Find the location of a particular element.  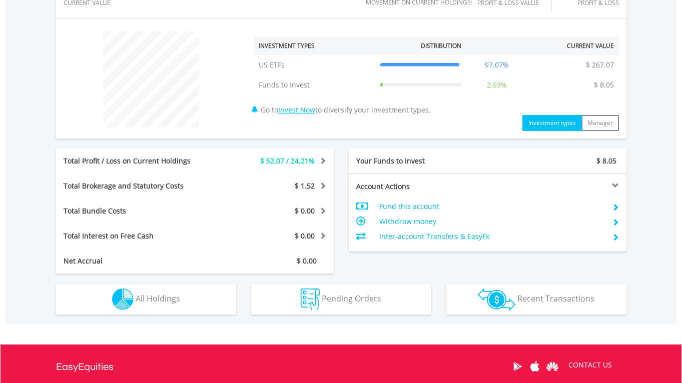

button: Pending Orders is located at coordinates (341, 300).